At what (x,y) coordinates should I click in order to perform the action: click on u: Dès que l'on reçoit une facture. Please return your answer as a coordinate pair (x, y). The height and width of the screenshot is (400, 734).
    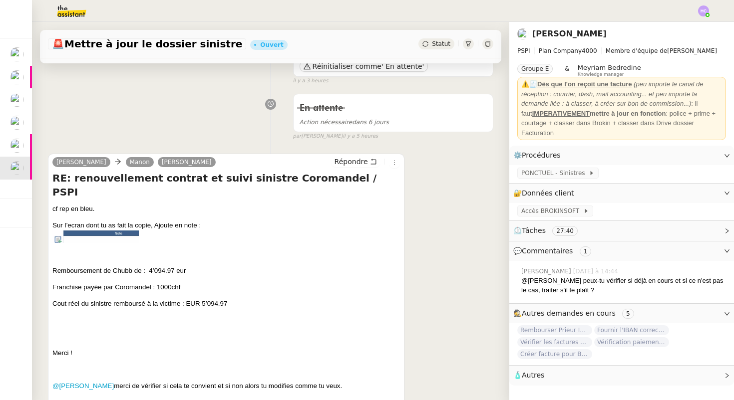
    Looking at the image, I should click on (584, 84).